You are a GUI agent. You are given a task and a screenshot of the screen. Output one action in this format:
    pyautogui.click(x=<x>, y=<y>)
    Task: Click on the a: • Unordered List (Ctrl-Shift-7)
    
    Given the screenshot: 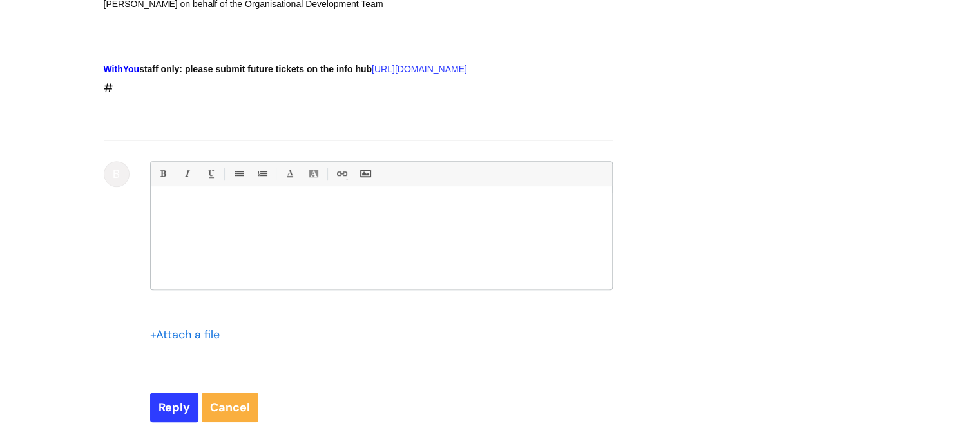 What is the action you would take?
    pyautogui.click(x=238, y=173)
    